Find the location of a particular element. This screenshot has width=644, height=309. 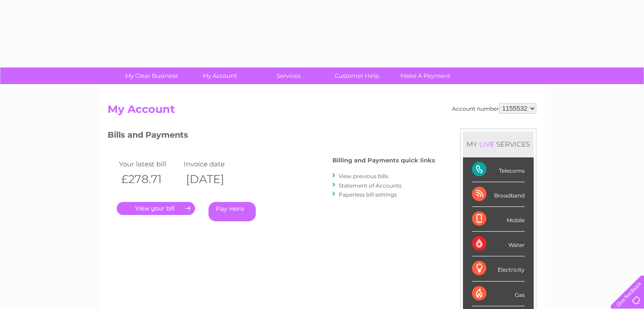

div: LIVE is located at coordinates (487, 144).